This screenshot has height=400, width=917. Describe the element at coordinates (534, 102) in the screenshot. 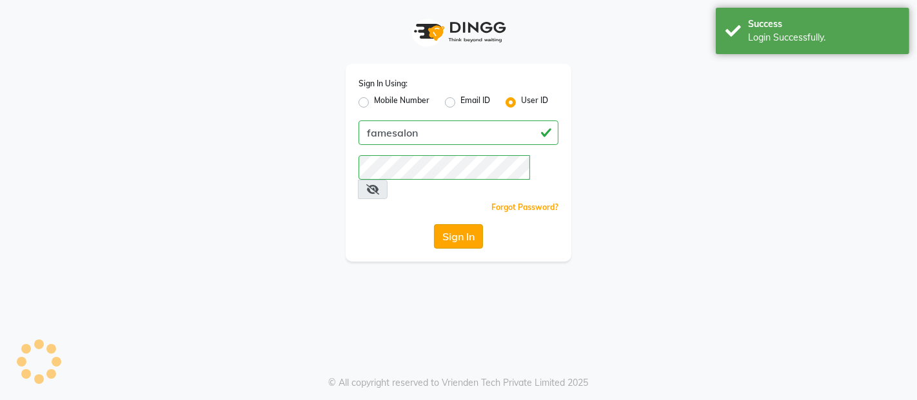

I see `label: User ID` at that location.